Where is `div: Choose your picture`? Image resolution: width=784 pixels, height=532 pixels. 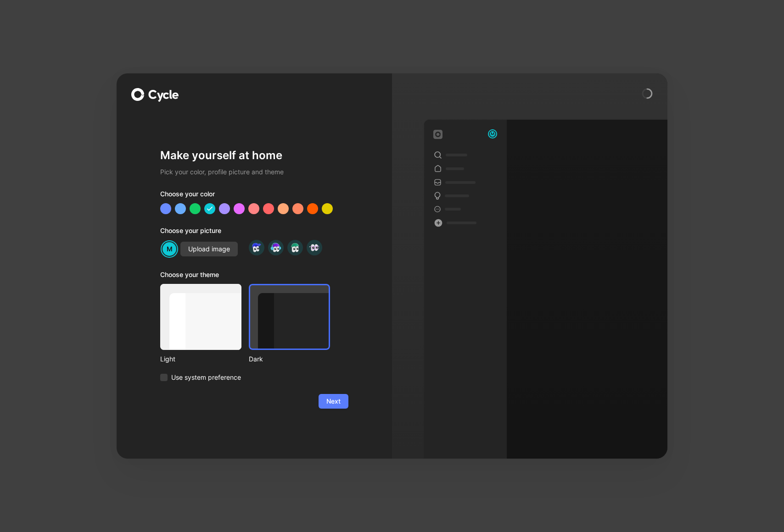
div: Choose your picture is located at coordinates (254, 232).